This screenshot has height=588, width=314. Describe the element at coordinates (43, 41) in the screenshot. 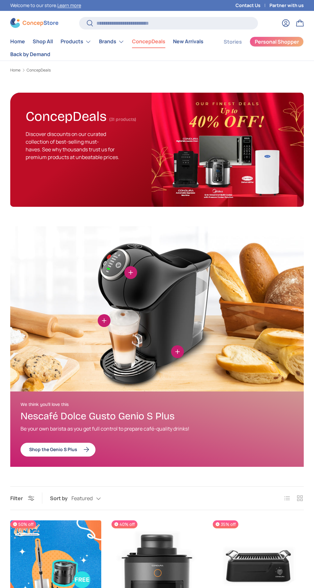

I see `a: Shop All` at that location.